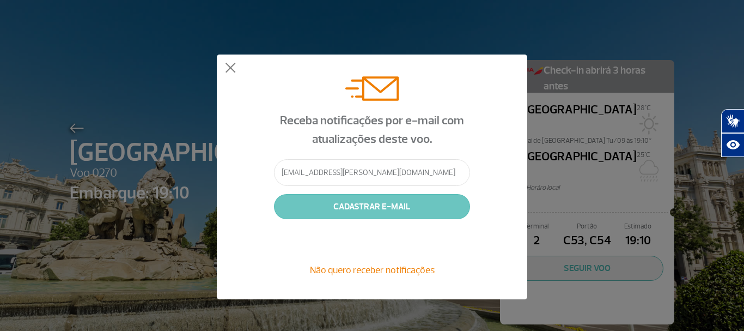 Image resolution: width=744 pixels, height=331 pixels. Describe the element at coordinates (732, 121) in the screenshot. I see `button: Abrir tradutor de língua de sinais.` at that location.